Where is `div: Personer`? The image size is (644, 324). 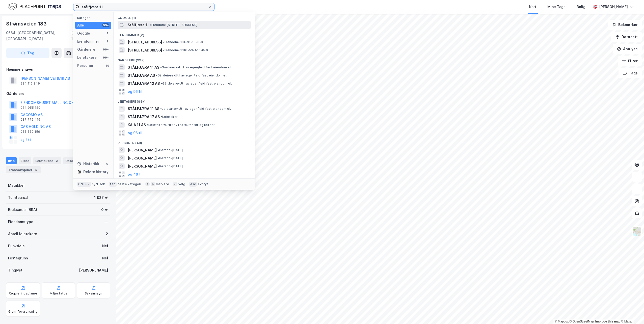 div: Personer is located at coordinates (85, 66).